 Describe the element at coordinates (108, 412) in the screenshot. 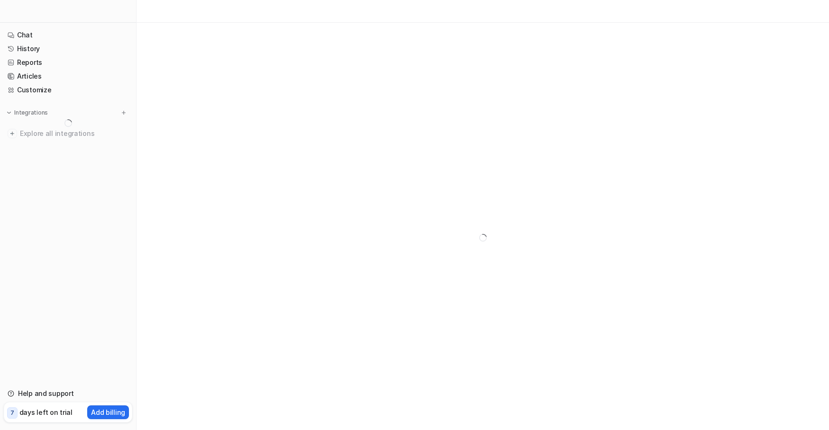

I see `p: Add billing` at that location.